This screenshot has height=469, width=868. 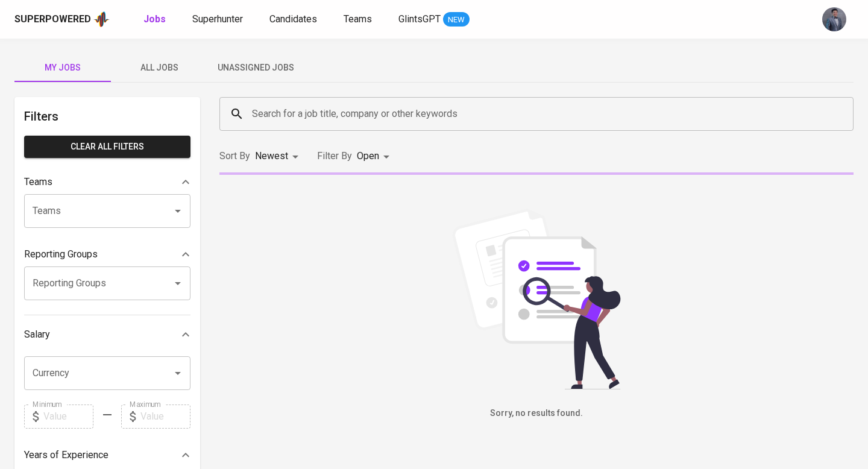 What do you see at coordinates (335, 156) in the screenshot?
I see `p: Filter By` at bounding box center [335, 156].